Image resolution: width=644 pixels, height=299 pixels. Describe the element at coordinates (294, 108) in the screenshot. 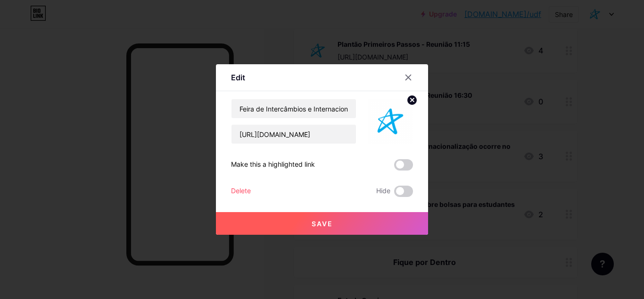

I see `input: Title` at that location.